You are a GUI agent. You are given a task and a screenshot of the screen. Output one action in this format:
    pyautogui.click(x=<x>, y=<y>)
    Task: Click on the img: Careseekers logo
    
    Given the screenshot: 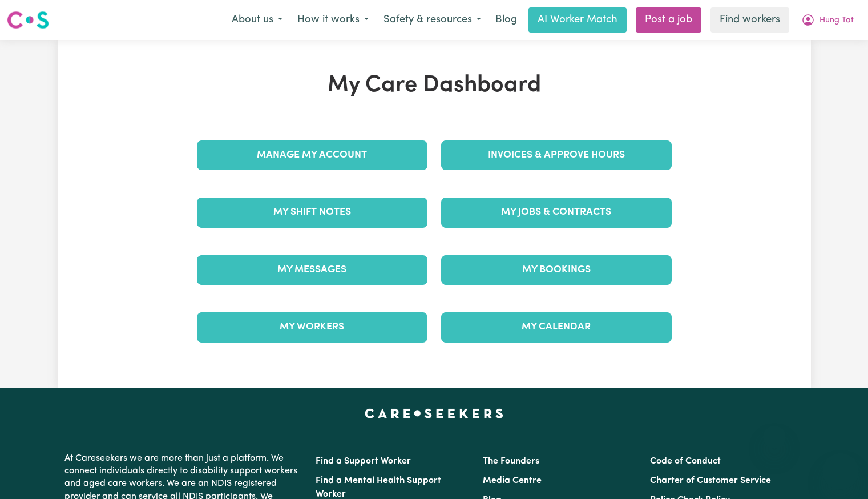 What is the action you would take?
    pyautogui.click(x=28, y=20)
    